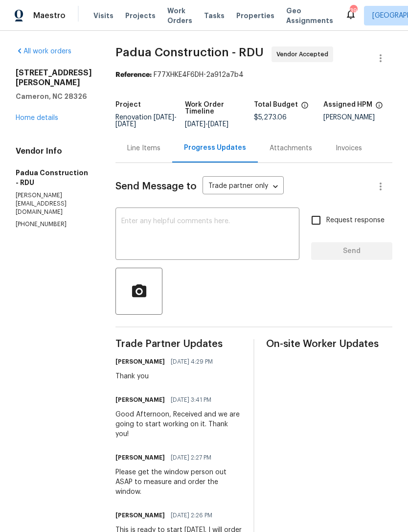  Describe the element at coordinates (37, 118) in the screenshot. I see `a: Home details` at that location.